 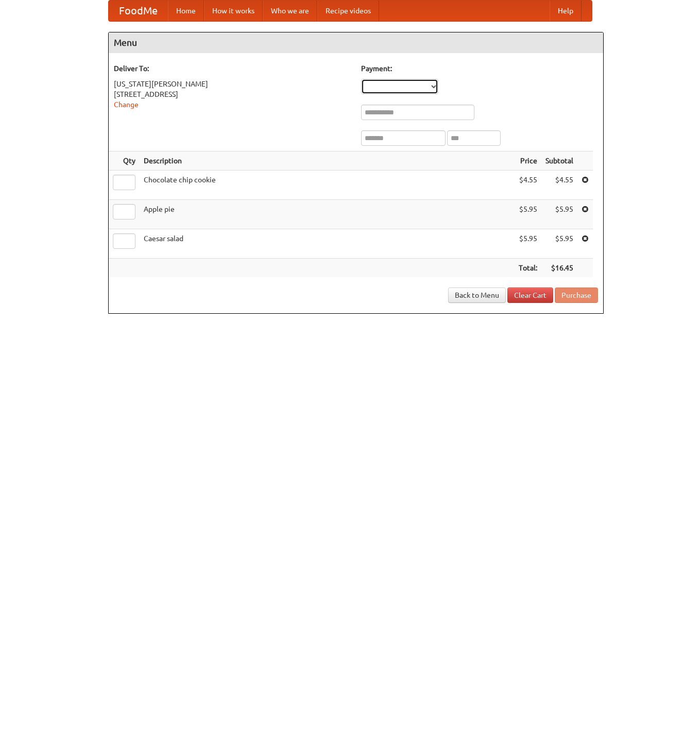 I want to click on td: Chocolate chip cookie, so click(x=327, y=185).